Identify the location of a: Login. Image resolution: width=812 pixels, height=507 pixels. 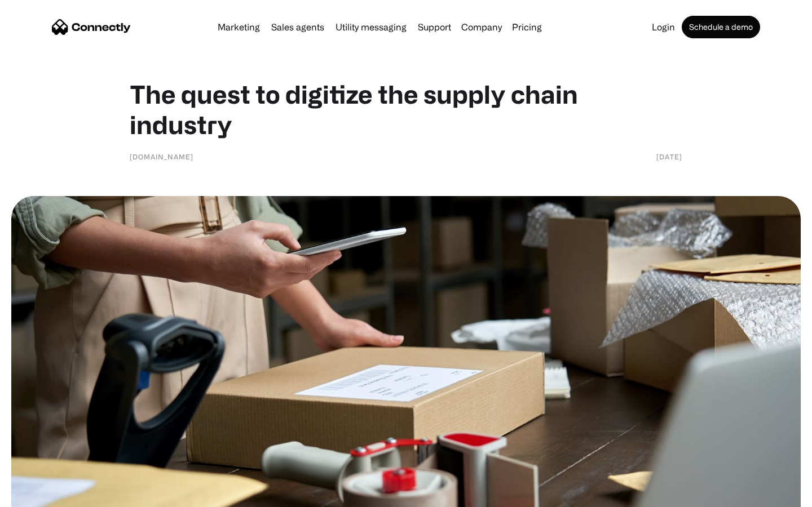
(663, 27).